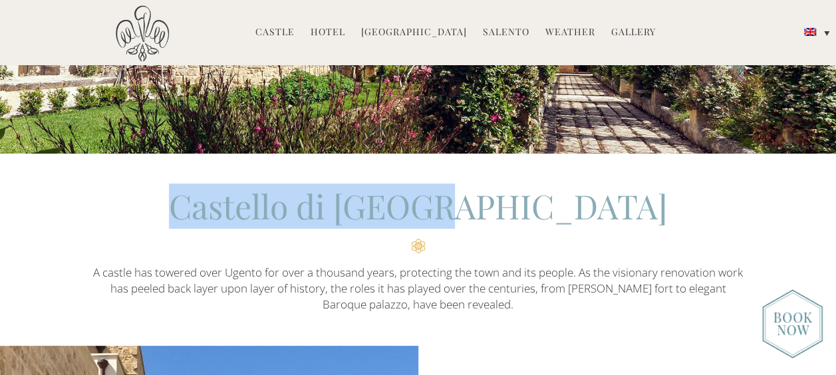 The height and width of the screenshot is (375, 836). I want to click on a: Castle, so click(275, 33).